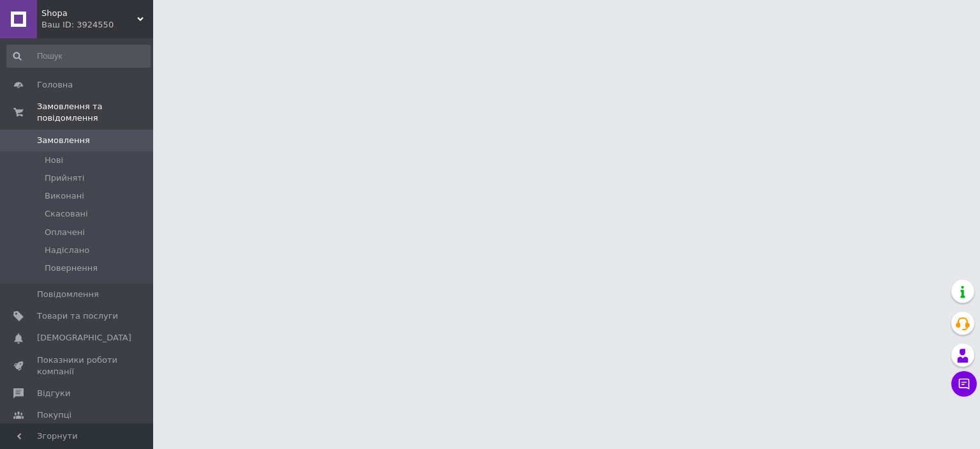 The image size is (980, 449). What do you see at coordinates (77, 316) in the screenshot?
I see `span: Товари та послуги` at bounding box center [77, 316].